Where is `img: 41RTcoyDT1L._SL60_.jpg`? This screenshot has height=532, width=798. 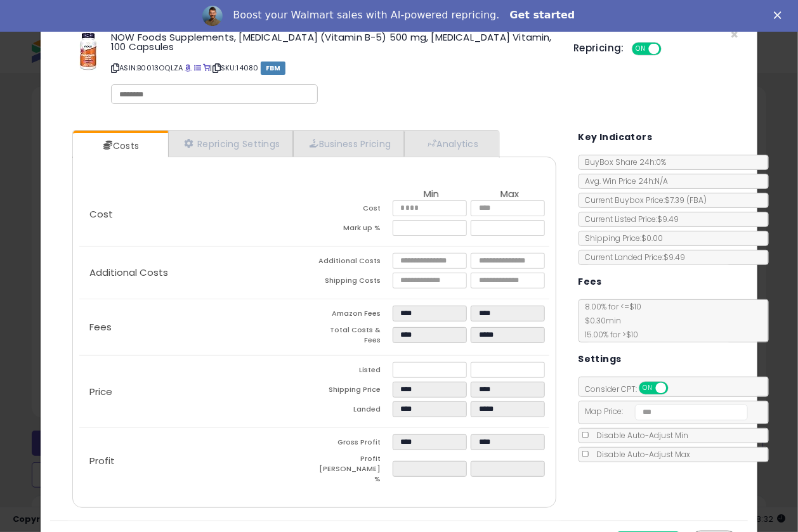
img: 41RTcoyDT1L._SL60_.jpg is located at coordinates (88, 52).